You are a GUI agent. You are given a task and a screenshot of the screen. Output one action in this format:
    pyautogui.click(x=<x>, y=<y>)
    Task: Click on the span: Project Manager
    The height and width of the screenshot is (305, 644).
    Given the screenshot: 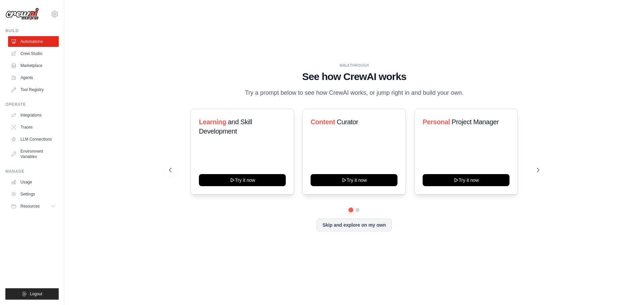 What is the action you would take?
    pyautogui.click(x=475, y=122)
    